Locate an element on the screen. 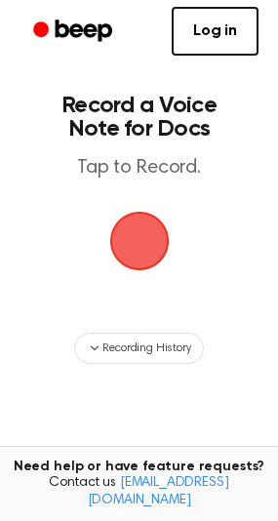 This screenshot has width=278, height=521. h1: Record a Voice Note for Docs is located at coordinates (139, 117).